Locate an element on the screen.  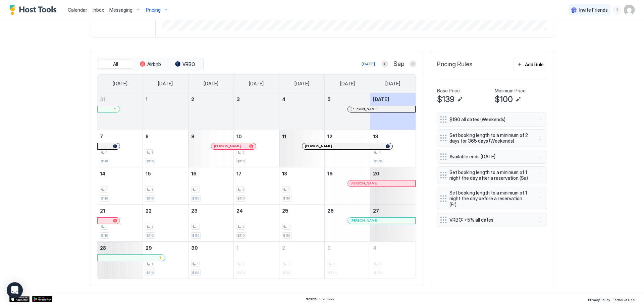
div: App Store is located at coordinates (19, 299).